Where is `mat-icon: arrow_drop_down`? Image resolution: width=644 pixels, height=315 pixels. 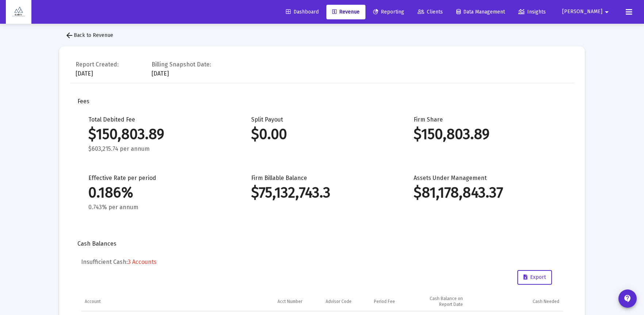 mat-icon: arrow_drop_down is located at coordinates (606, 12).